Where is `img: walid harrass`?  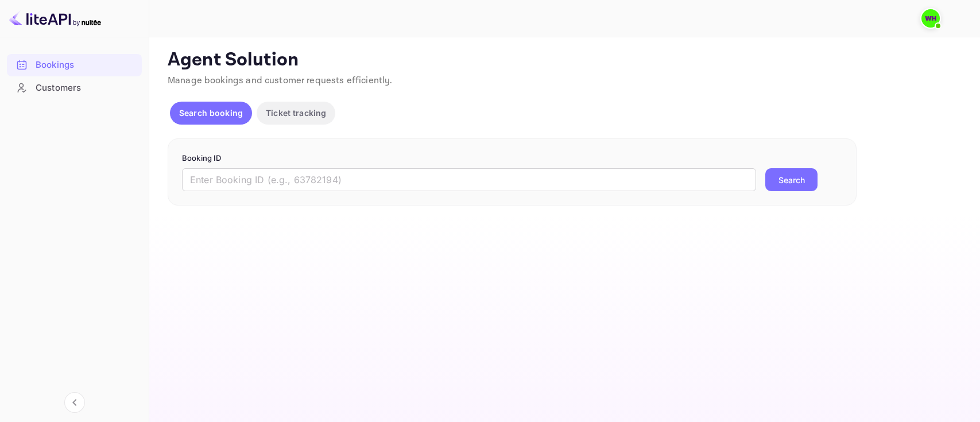 img: walid harrass is located at coordinates (930, 18).